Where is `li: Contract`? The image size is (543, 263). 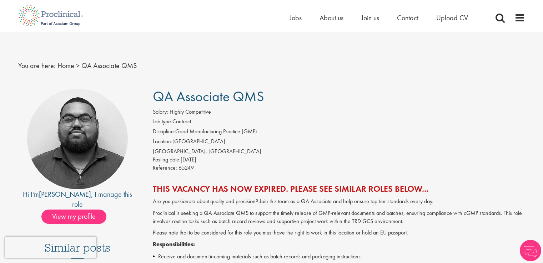
li: Contract is located at coordinates (339, 123).